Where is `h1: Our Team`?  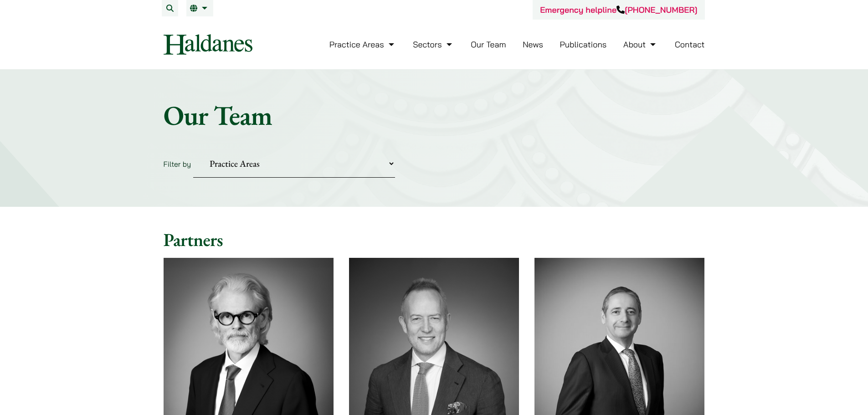
h1: Our Team is located at coordinates (434, 115).